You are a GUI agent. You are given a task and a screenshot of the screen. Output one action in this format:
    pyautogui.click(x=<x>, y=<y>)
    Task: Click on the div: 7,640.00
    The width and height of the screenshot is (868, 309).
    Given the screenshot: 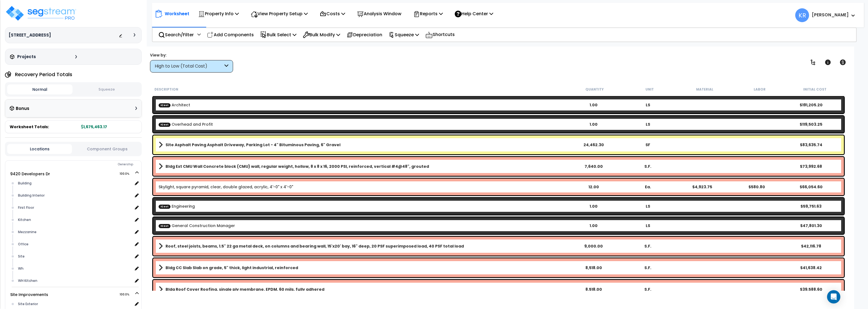 What is the action you would take?
    pyautogui.click(x=593, y=166)
    